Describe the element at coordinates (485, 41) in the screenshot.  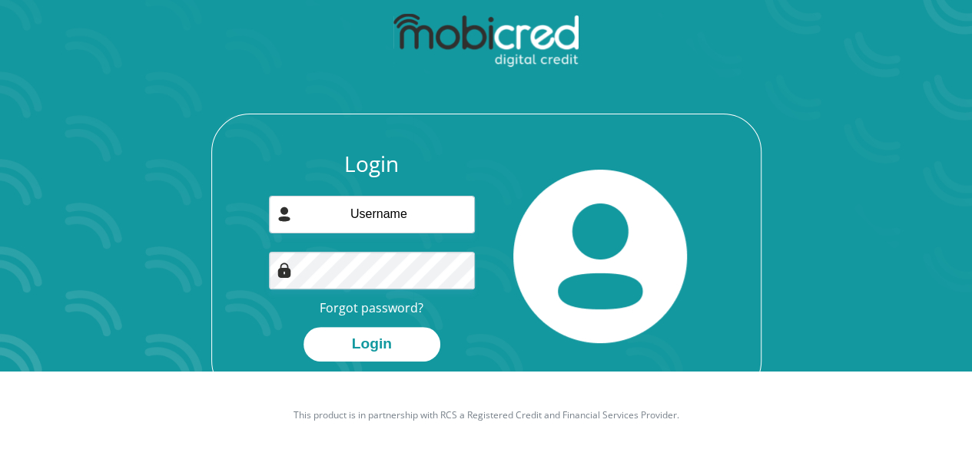
I see `img: mobicred logo` at that location.